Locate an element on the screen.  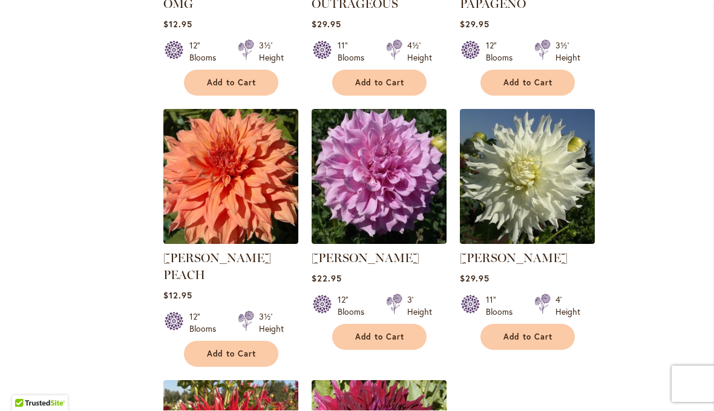
div: 4' Height is located at coordinates (568, 306).